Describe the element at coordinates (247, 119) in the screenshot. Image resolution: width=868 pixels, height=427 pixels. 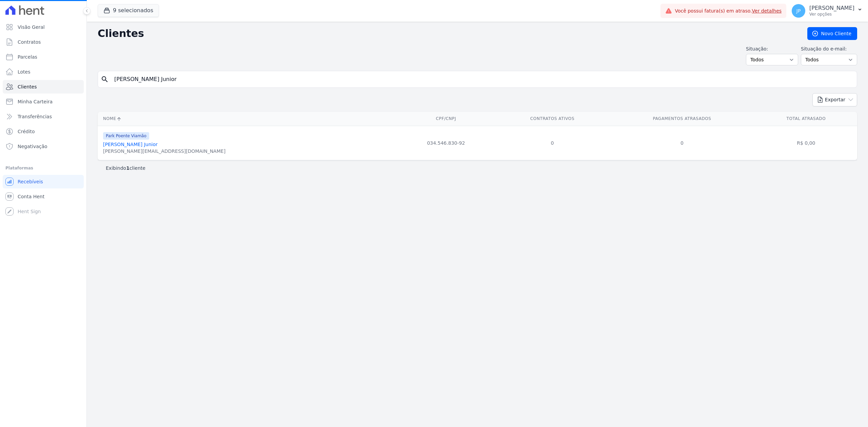
I see `th: Nome` at that location.